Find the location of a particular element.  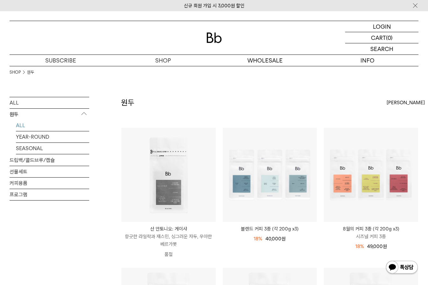

img: 카카오톡 채널 1:1 채팅 버튼 is located at coordinates (402, 268).